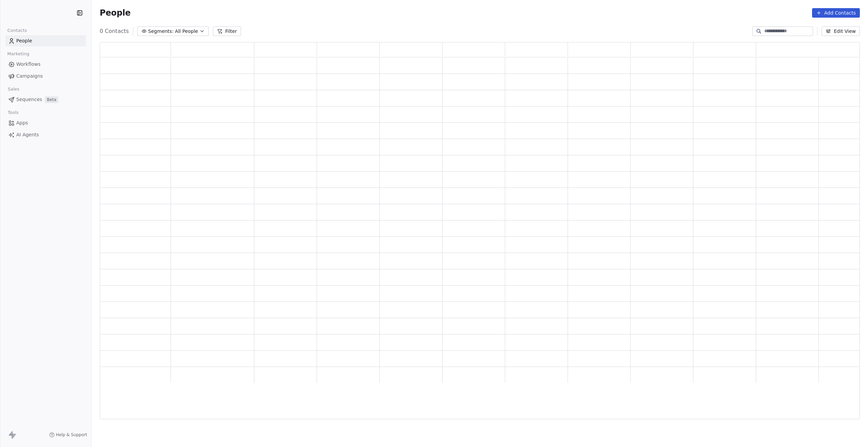 The height and width of the screenshot is (447, 868). I want to click on a: People, so click(46, 41).